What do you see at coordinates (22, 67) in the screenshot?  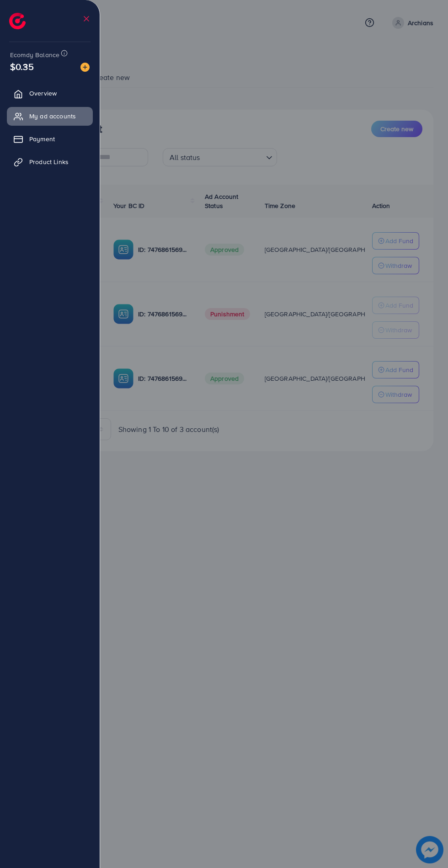 I see `span: $0.35` at bounding box center [22, 67].